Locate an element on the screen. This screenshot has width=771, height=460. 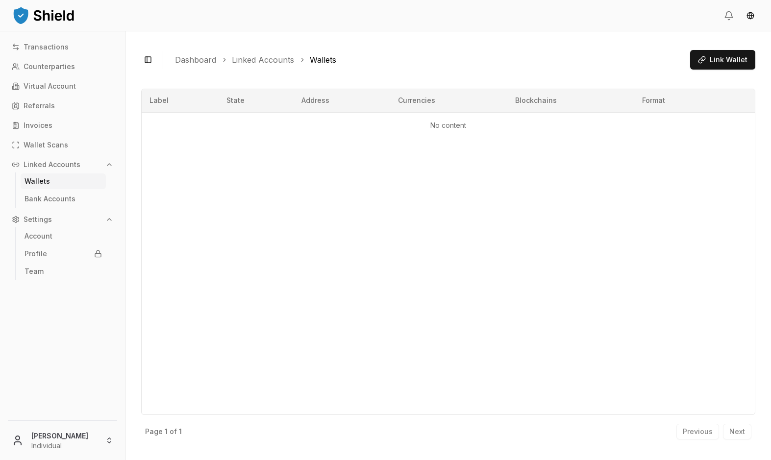
a: Team is located at coordinates (63, 272).